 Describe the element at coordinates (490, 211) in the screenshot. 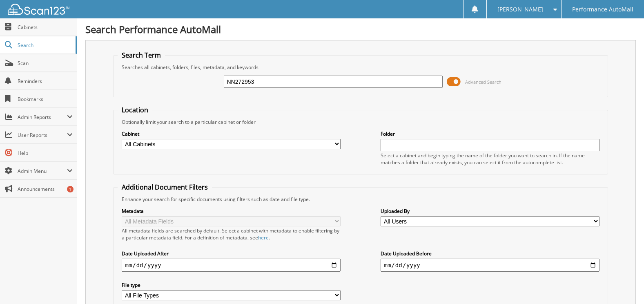

I see `label: Uploaded By` at that location.